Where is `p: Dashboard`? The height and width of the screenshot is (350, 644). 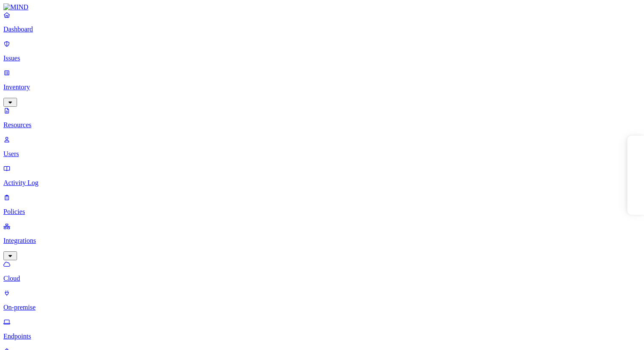
p: Dashboard is located at coordinates (322, 29).